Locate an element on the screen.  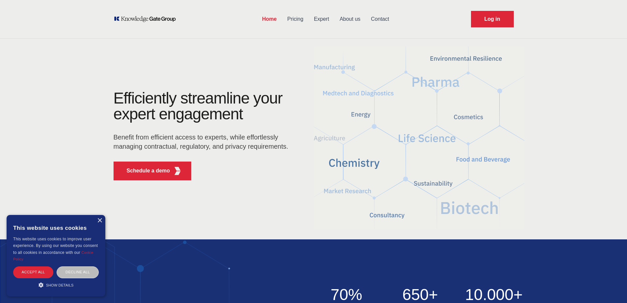
a: Home is located at coordinates (269, 19).